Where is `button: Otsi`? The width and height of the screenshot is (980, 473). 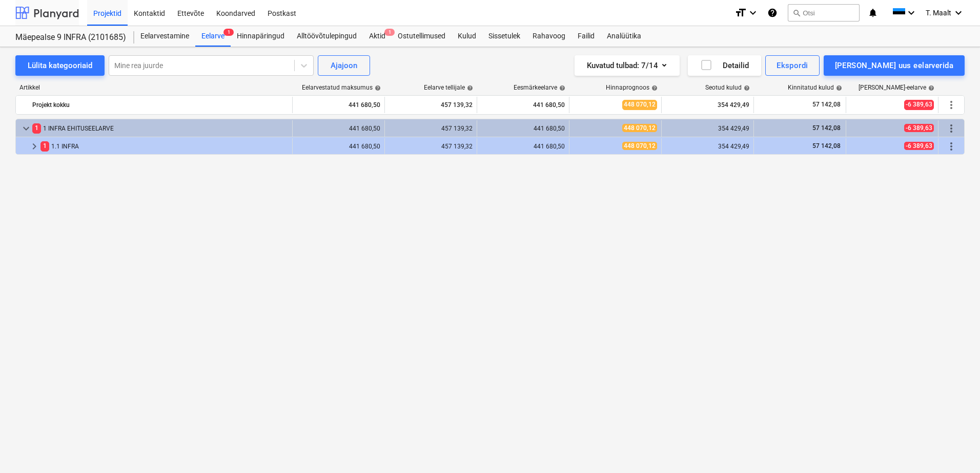
button: Otsi is located at coordinates (823, 13).